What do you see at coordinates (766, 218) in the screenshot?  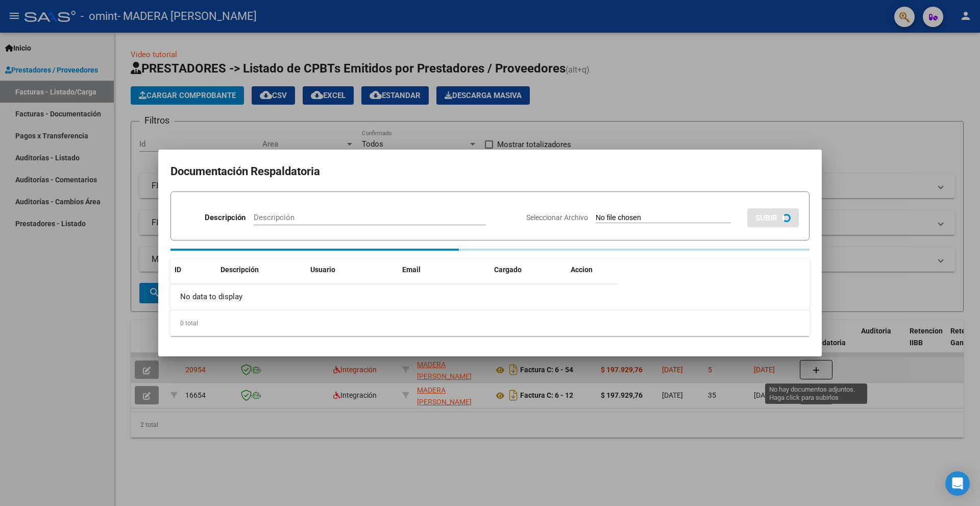 I see `span: SUBIR` at bounding box center [766, 218].